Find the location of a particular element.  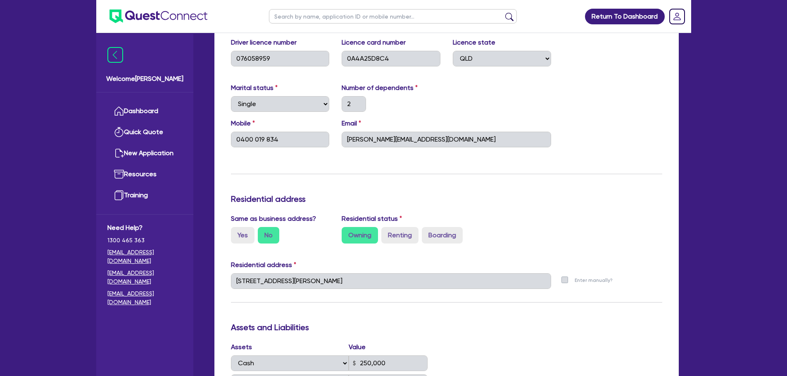

label: Same as business address? is located at coordinates (273, 219).